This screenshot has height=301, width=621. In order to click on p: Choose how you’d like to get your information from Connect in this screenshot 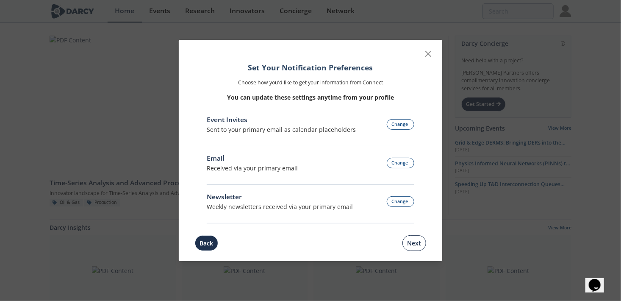, I will do `click(310, 83)`.